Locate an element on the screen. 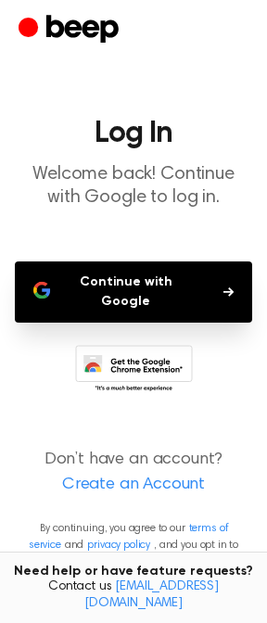  h1: Log In is located at coordinates (133, 133).